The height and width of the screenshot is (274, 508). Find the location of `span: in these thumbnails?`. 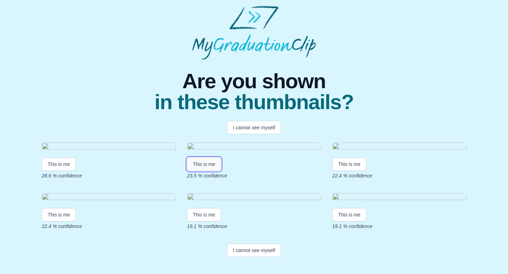

span: in these thumbnails? is located at coordinates (254, 102).